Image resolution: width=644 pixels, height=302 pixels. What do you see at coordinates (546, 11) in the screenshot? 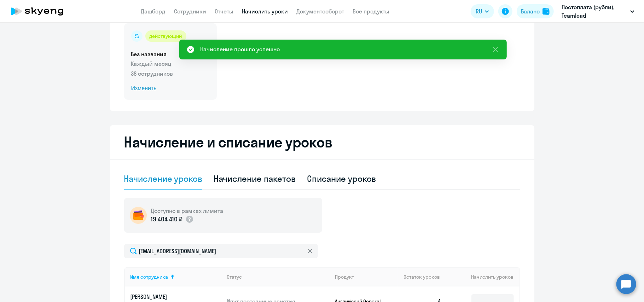
I see `img: balance` at bounding box center [546, 11].